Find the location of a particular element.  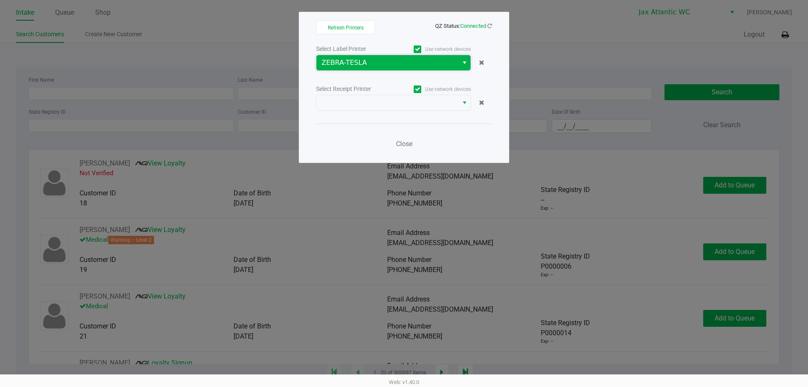

button: Refresh Printers is located at coordinates (345, 27).